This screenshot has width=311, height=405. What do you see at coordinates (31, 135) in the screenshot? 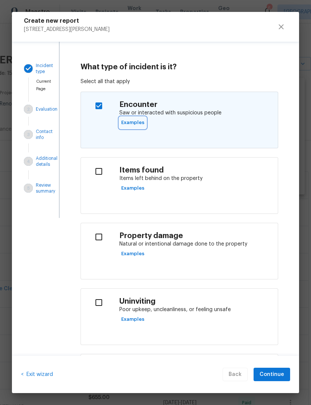
I see `button: Contact info` at bounding box center [31, 135].